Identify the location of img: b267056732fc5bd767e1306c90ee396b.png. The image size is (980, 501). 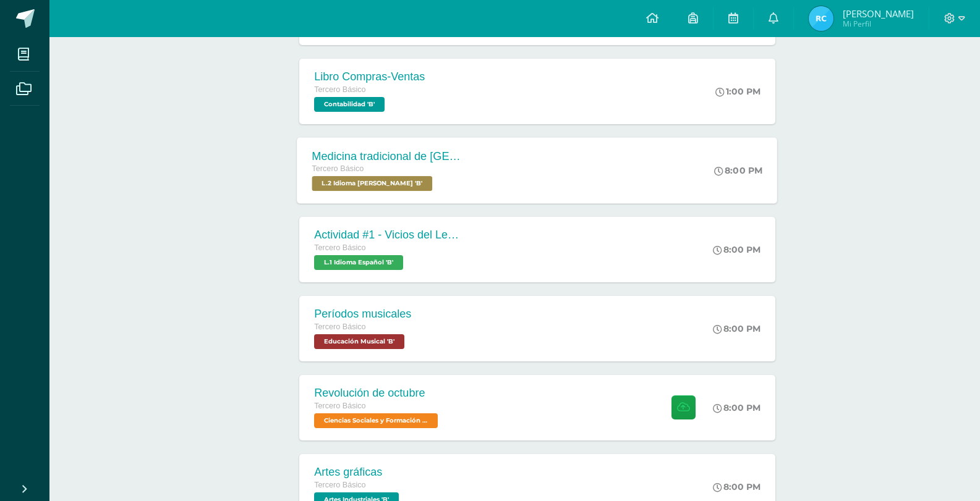
(821, 19).